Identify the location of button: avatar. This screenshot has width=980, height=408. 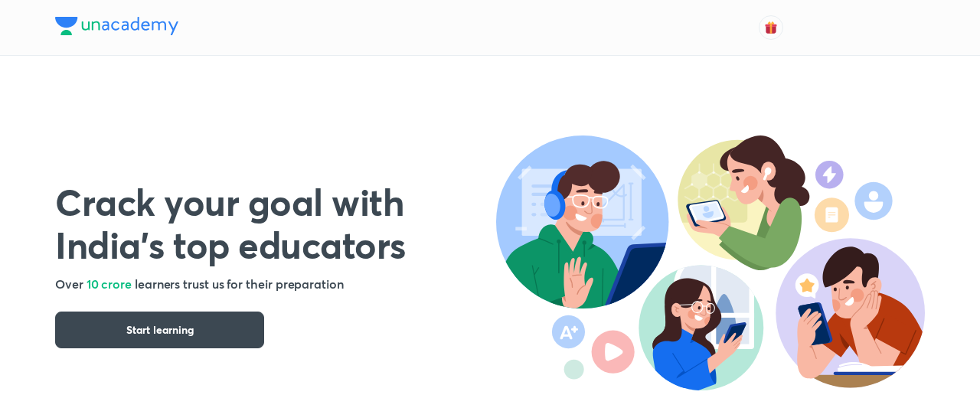
(771, 27).